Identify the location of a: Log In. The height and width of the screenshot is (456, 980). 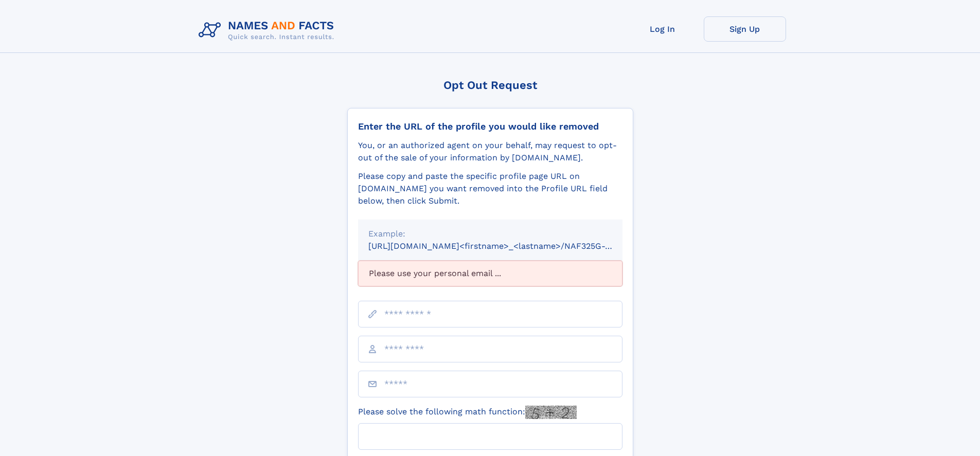
(662, 29).